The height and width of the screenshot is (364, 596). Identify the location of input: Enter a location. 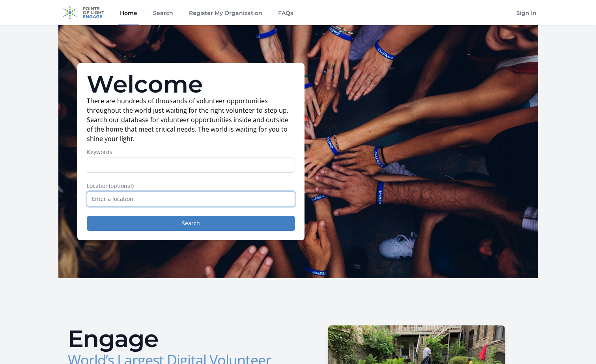
(191, 199).